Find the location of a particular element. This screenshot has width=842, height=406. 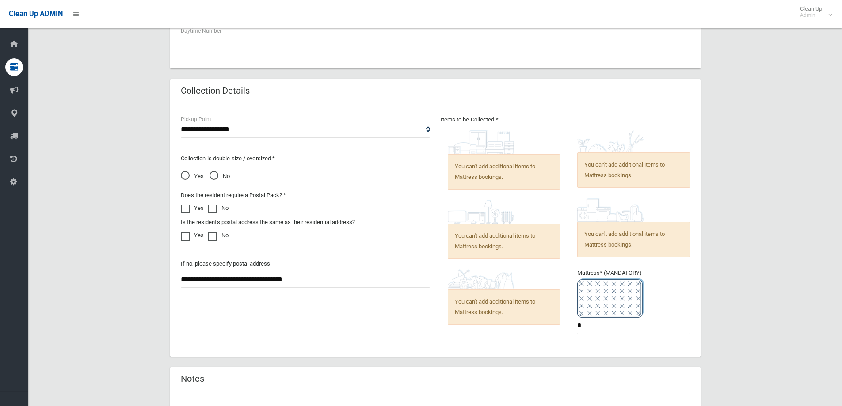

span: Clean Up ADMIN is located at coordinates (36, 14).